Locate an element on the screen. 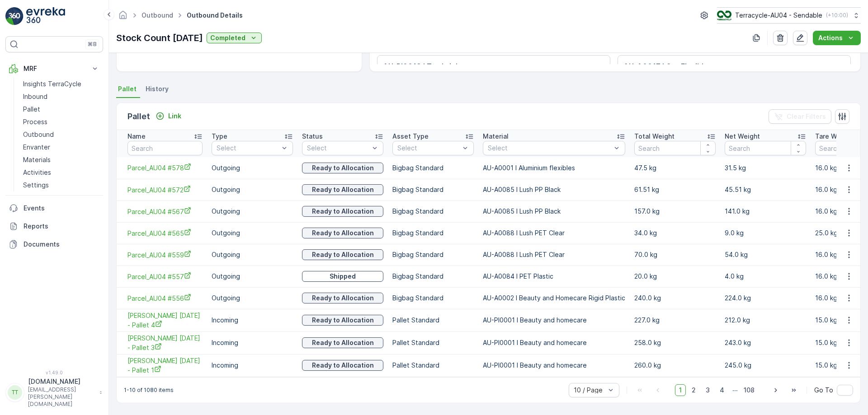 The width and height of the screenshot is (868, 415). td: 224.0 kg is located at coordinates (766, 298).